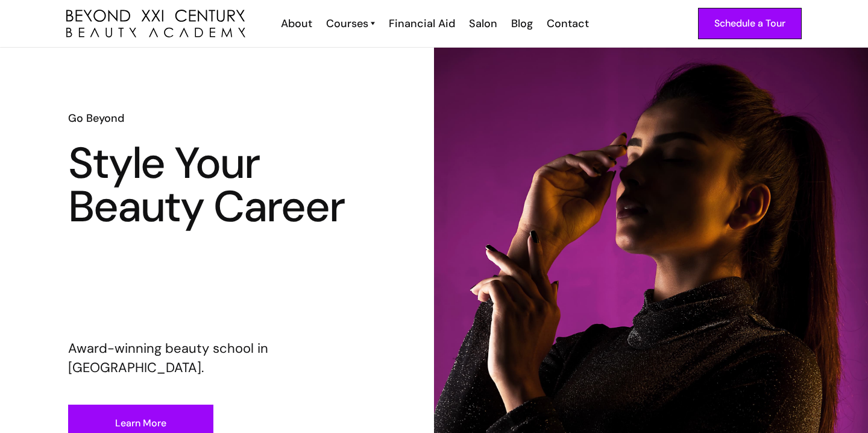 The width and height of the screenshot is (868, 433). I want to click on a: home, so click(156, 24).